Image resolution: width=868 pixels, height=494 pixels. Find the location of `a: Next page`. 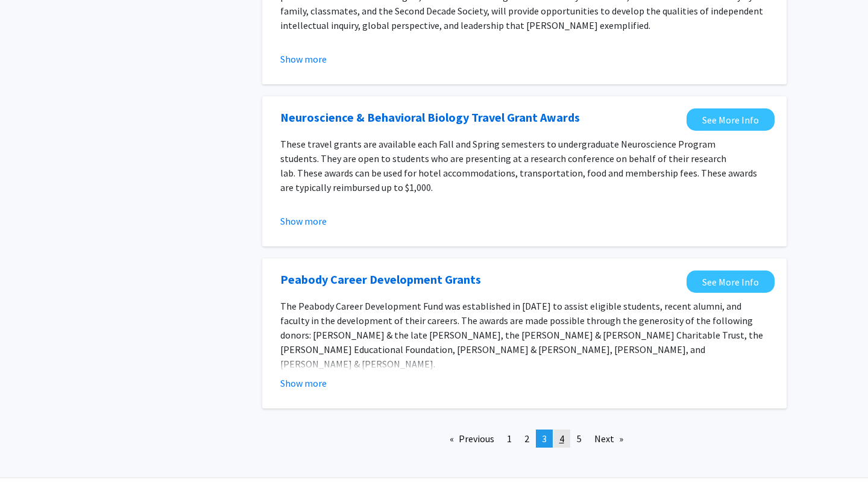

a: Next page is located at coordinates (609, 439).